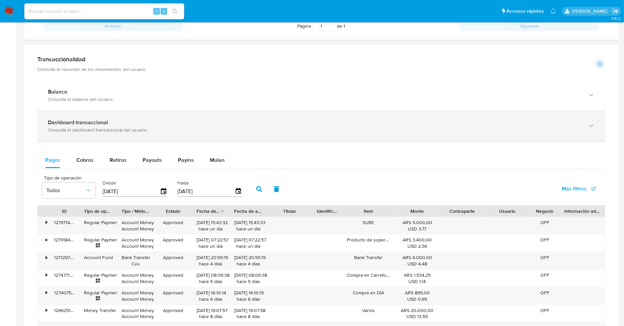 The image size is (624, 326). I want to click on a: Salir, so click(615, 11).